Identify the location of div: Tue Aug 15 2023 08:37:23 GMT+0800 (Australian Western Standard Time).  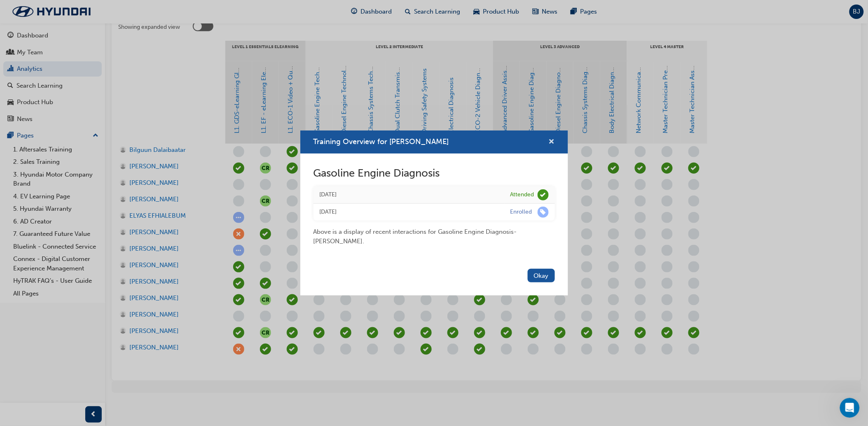
(408, 195).